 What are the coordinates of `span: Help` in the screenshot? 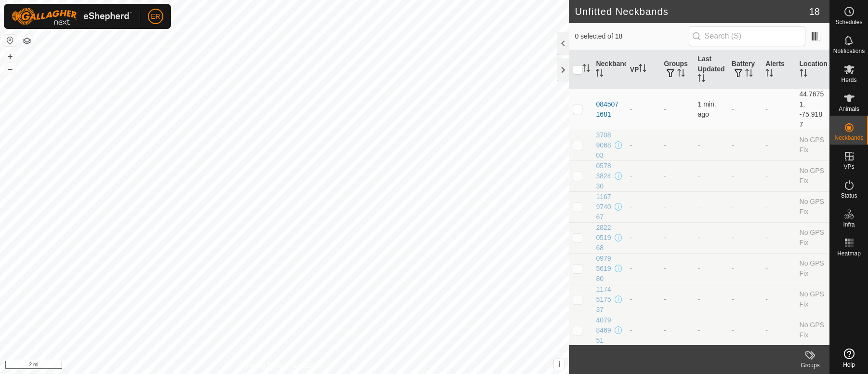 It's located at (850, 365).